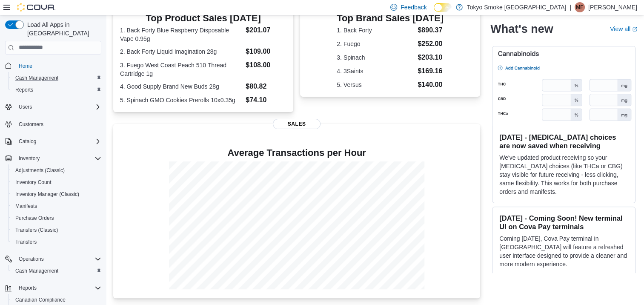 The height and width of the screenshot is (305, 644). Describe the element at coordinates (26, 66) in the screenshot. I see `a: Home` at that location.